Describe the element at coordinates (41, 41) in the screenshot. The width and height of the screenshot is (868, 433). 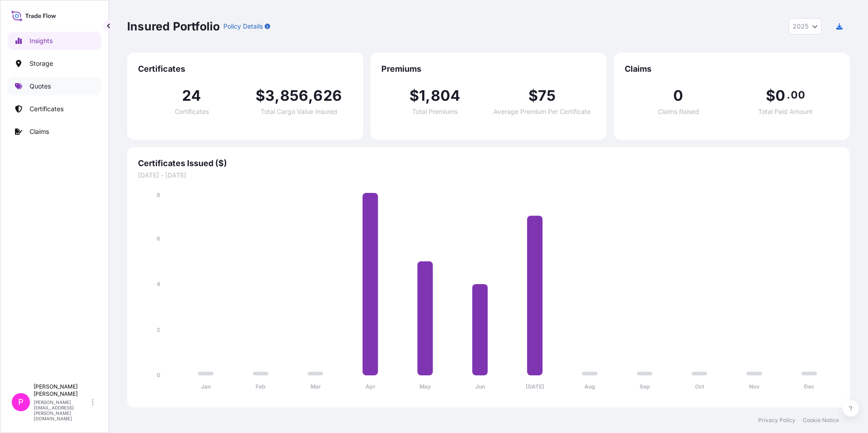
I see `p: Insights` at that location.